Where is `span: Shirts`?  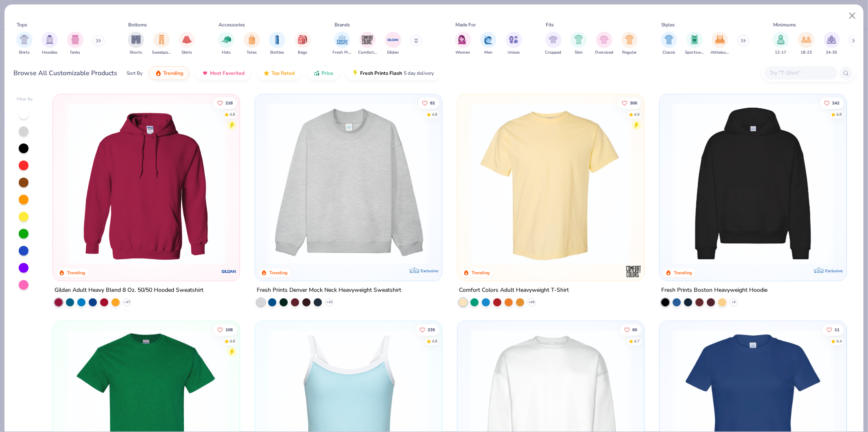 span: Shirts is located at coordinates (24, 52).